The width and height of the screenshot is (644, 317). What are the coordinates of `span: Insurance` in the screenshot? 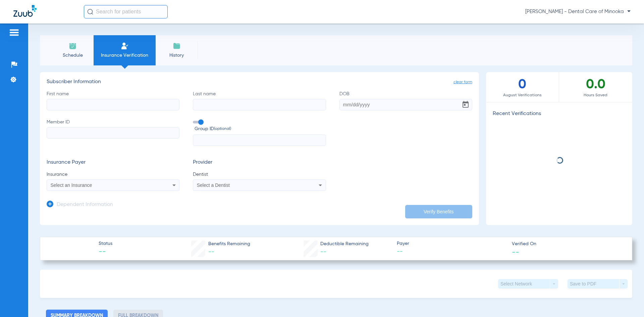 It's located at (113, 174).